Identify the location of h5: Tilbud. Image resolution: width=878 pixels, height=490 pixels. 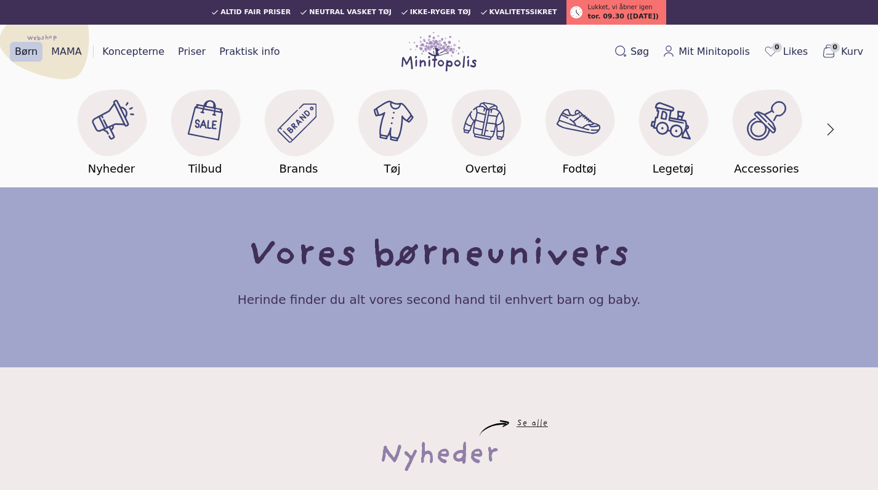
(205, 169).